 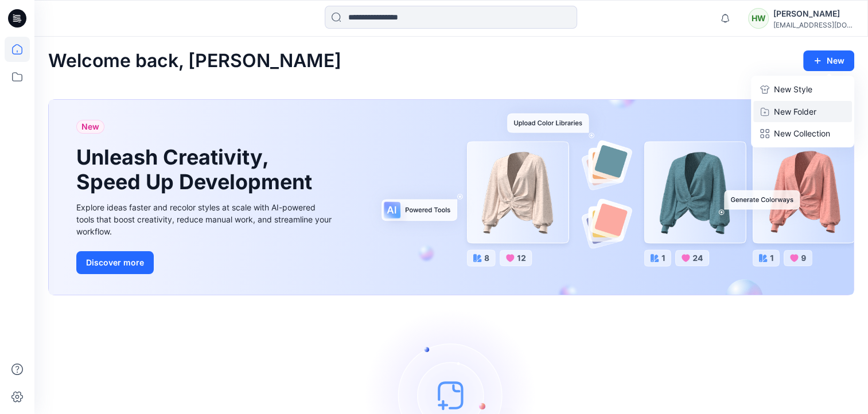 I want to click on a: New Style, so click(x=802, y=90).